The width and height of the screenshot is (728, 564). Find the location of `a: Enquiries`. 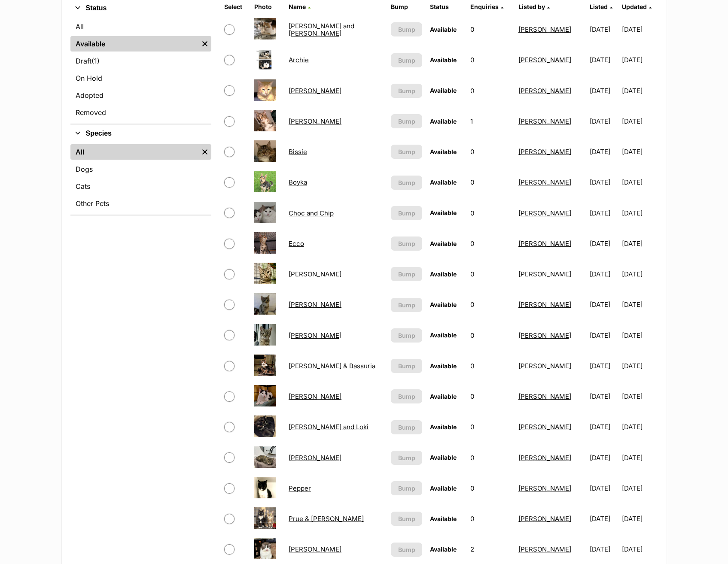

a: Enquiries is located at coordinates (487, 7).